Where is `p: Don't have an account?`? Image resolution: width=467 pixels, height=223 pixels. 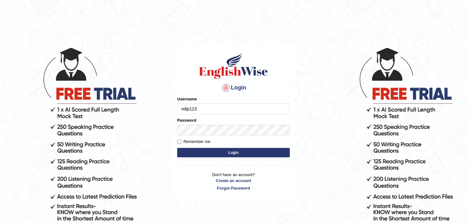
p: Don't have an account? is located at coordinates (233, 181).